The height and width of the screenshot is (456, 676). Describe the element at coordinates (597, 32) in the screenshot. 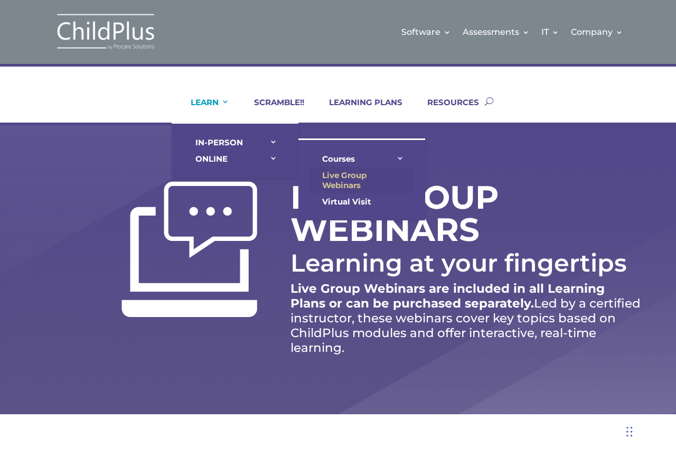

I see `a: Company` at that location.